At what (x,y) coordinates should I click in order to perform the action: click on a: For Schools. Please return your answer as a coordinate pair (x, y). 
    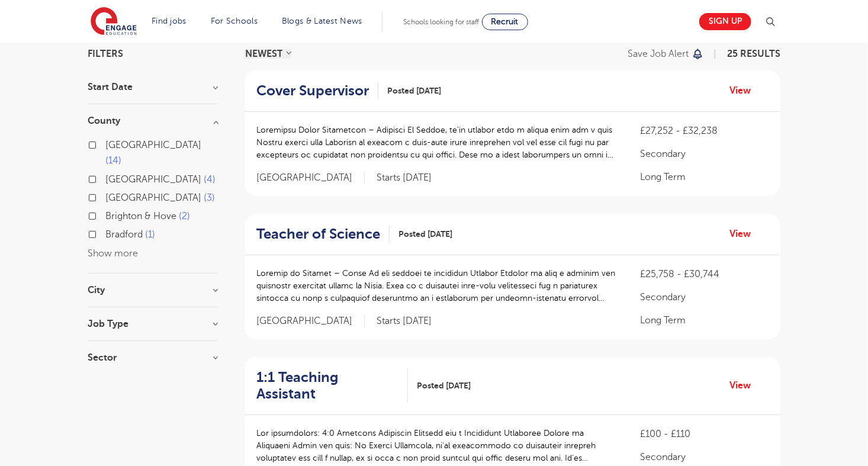
    Looking at the image, I should click on (234, 21).